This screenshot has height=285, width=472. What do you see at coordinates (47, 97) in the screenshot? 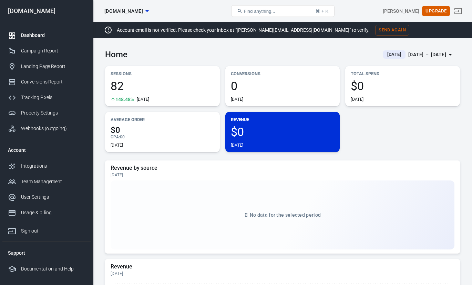
I see `a: Tracking Pixels` at bounding box center [47, 97].